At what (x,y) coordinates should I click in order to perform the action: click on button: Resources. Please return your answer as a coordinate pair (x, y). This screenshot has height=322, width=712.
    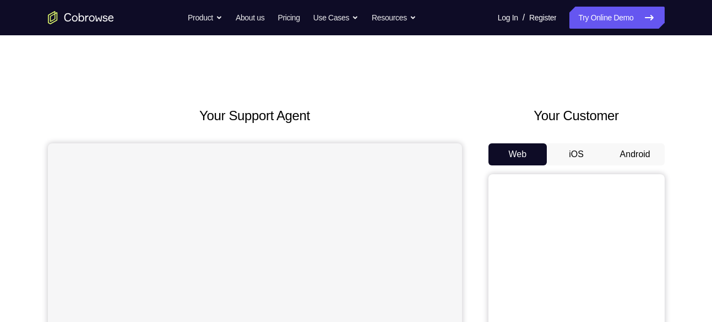
    Looking at the image, I should click on (394, 18).